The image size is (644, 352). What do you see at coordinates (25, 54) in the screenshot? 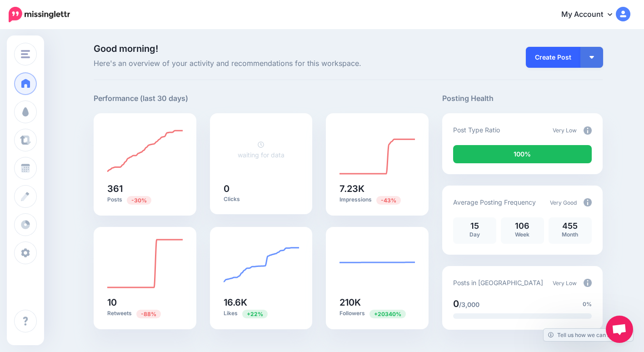
I see `img: menu.png` at bounding box center [25, 54].